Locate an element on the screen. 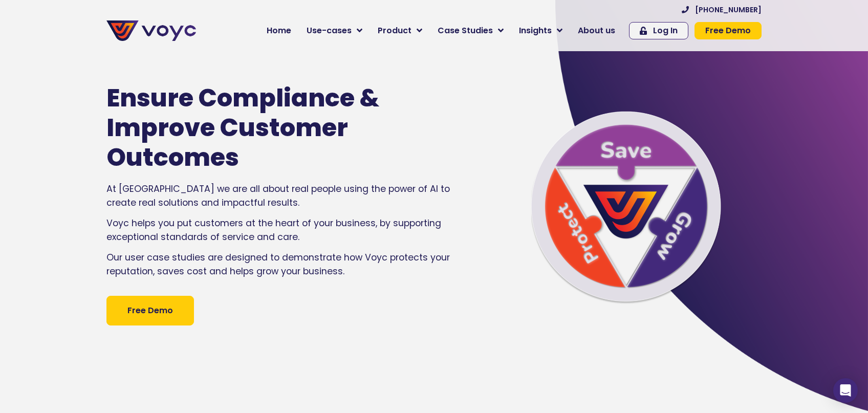  a: Home is located at coordinates (279, 31).